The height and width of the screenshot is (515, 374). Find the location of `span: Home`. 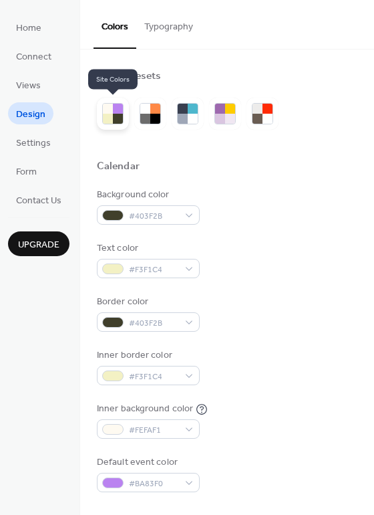

span: Home is located at coordinates (29, 28).